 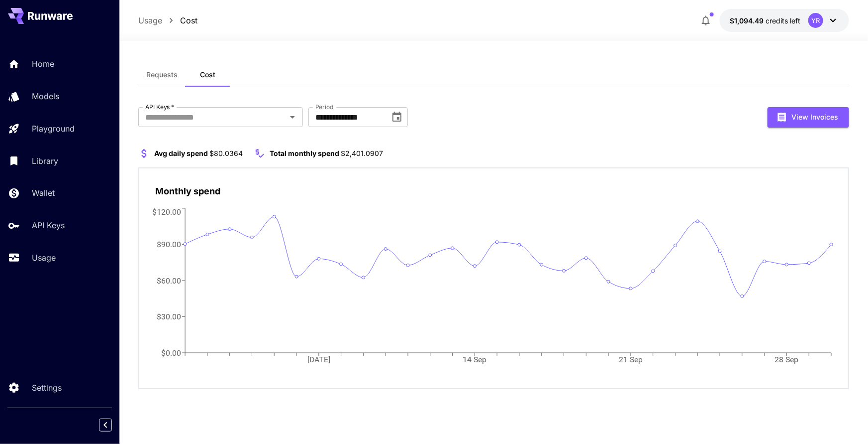 I want to click on a: View Invoices, so click(x=809, y=116).